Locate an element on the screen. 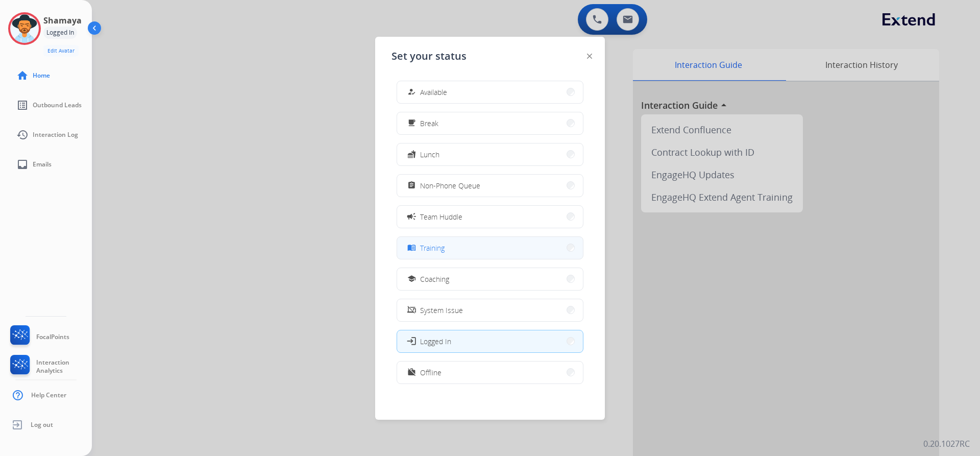  span: Interaction Analytics is located at coordinates (64, 366).